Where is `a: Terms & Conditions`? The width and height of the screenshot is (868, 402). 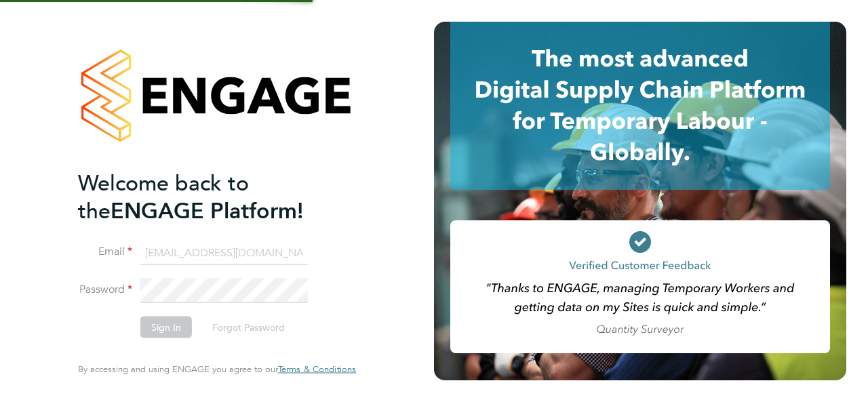 a: Terms & Conditions is located at coordinates (317, 370).